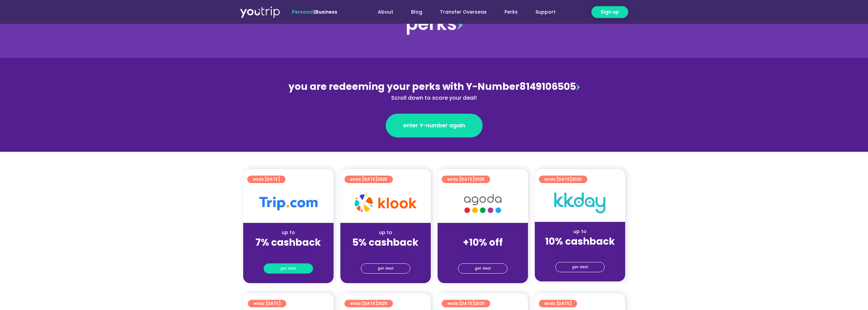 Image resolution: width=868 pixels, height=310 pixels. What do you see at coordinates (385, 242) in the screenshot?
I see `strong: 5% cashback` at bounding box center [385, 242].